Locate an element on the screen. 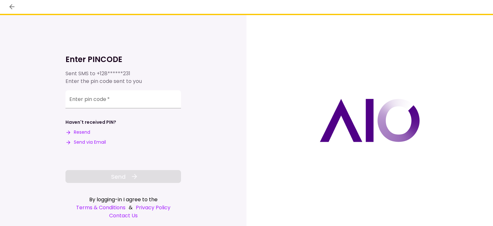 The width and height of the screenshot is (493, 226). img: AIO logo is located at coordinates (370, 120).